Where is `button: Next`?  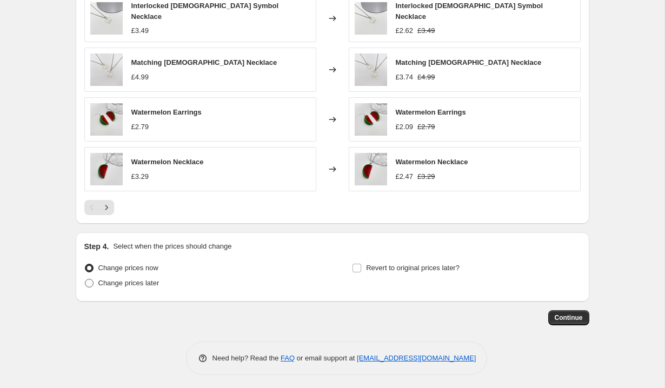
button: Next is located at coordinates (106, 208).